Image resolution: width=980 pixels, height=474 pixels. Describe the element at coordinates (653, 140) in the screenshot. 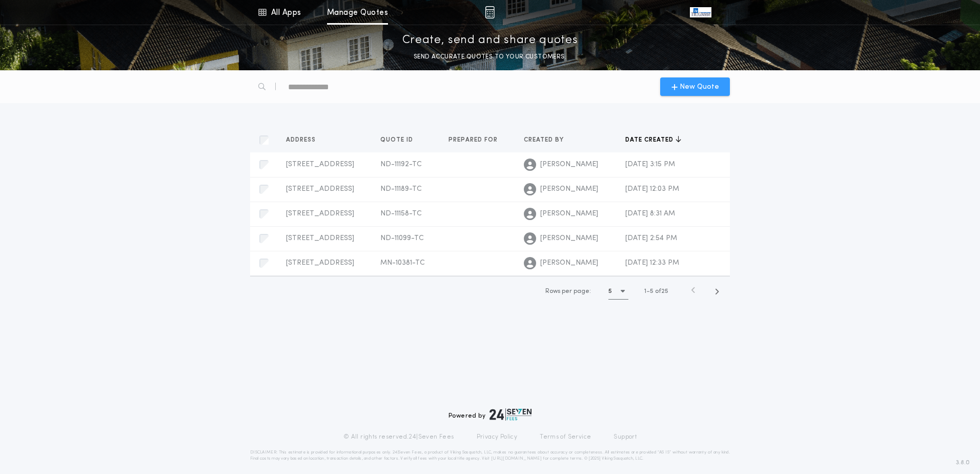

I see `button: Date created` at that location.